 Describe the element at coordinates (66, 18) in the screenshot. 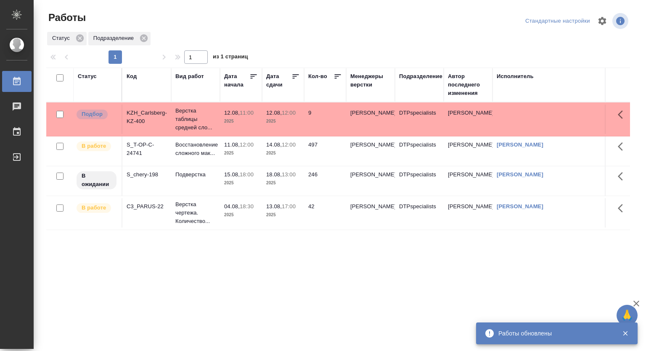

I see `span: Работы` at that location.